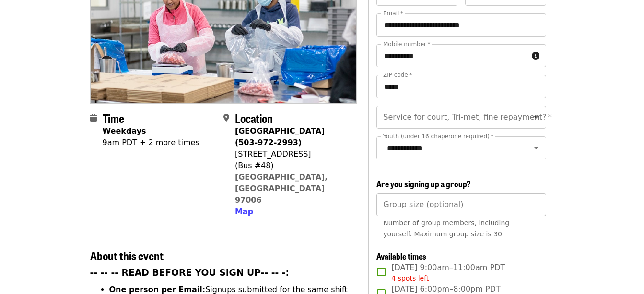 The width and height of the screenshot is (644, 294). What do you see at coordinates (244, 212) in the screenshot?
I see `button: Map` at bounding box center [244, 212].